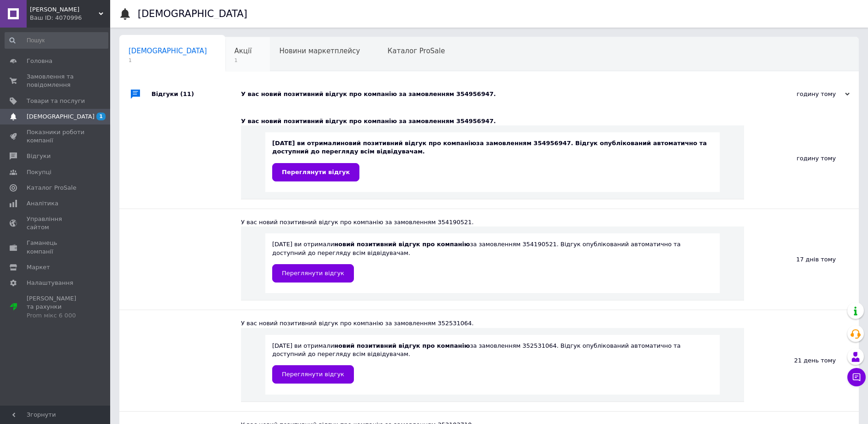  Describe the element at coordinates (319, 51) in the screenshot. I see `span: Новини маркетплейсу` at that location.